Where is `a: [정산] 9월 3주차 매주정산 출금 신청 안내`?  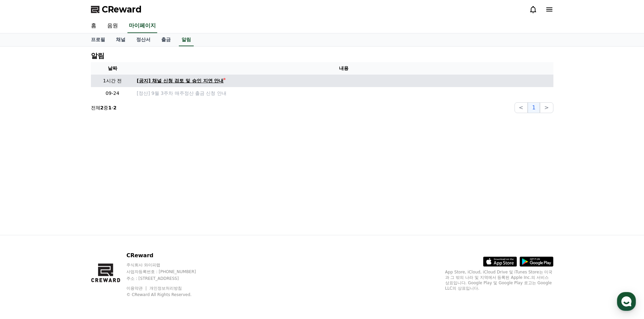
a: [정산] 9월 3주차 매주정산 출금 신청 안내 is located at coordinates (343, 93).